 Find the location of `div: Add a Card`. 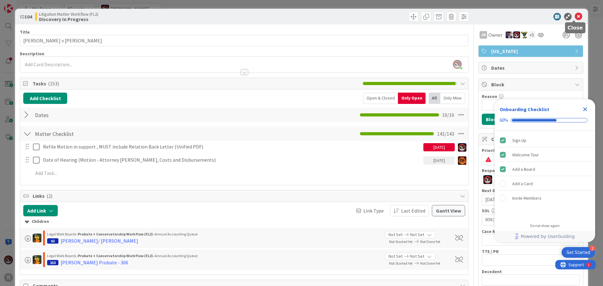

div: Add a Card is located at coordinates (522, 184).